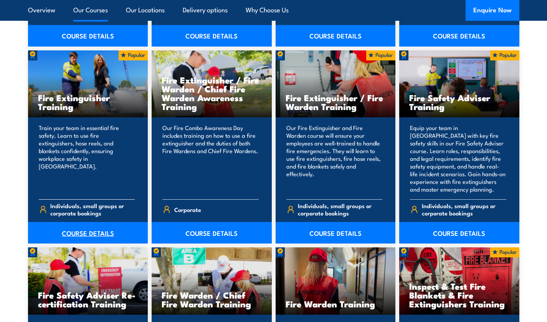 The height and width of the screenshot is (322, 547). What do you see at coordinates (336, 303) in the screenshot?
I see `h3: Fire Warden Training` at bounding box center [336, 303].